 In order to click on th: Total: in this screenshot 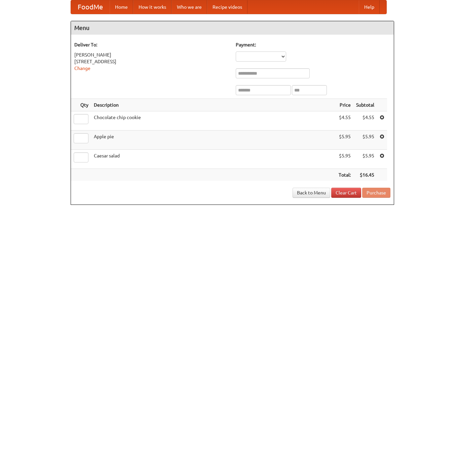, I will do `click(345, 175)`.